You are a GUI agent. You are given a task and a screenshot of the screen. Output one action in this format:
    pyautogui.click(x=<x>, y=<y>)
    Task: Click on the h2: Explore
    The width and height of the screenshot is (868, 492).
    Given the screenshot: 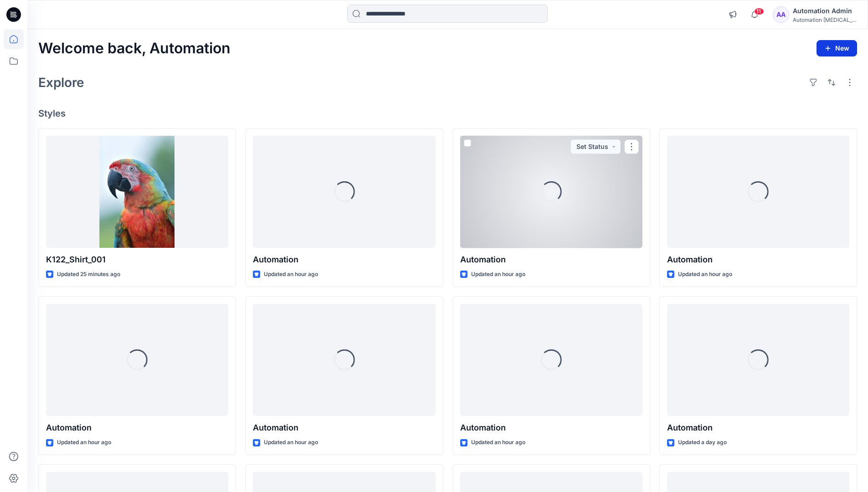 What is the action you would take?
    pyautogui.click(x=61, y=83)
    